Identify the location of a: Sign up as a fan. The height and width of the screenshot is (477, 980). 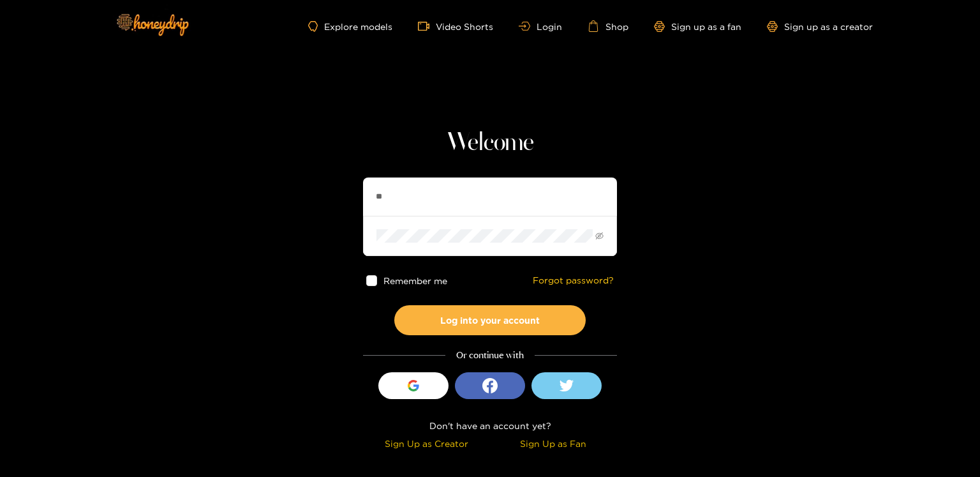
(697, 26).